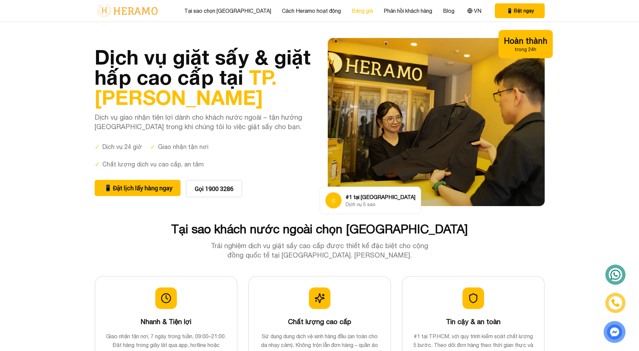 The height and width of the screenshot is (351, 639). What do you see at coordinates (311, 11) in the screenshot?
I see `a: Cách Heramo hoạt động` at bounding box center [311, 11].